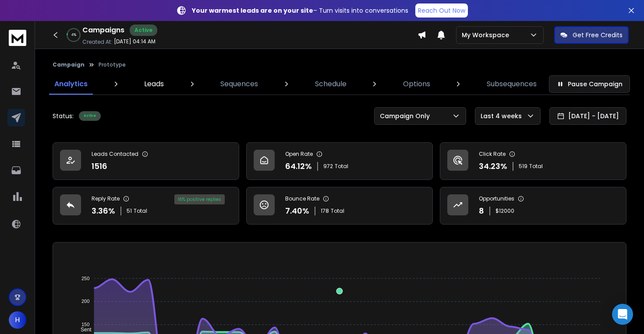 Image resolution: width=644 pixels, height=334 pixels. What do you see at coordinates (328, 167) in the screenshot?
I see `span: 972` at bounding box center [328, 167].